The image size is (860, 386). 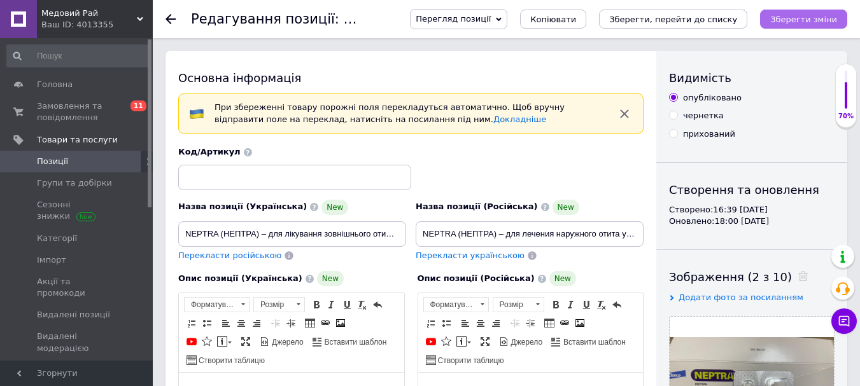 What do you see at coordinates (712, 98) in the screenshot?
I see `div: опубліковано` at bounding box center [712, 98].